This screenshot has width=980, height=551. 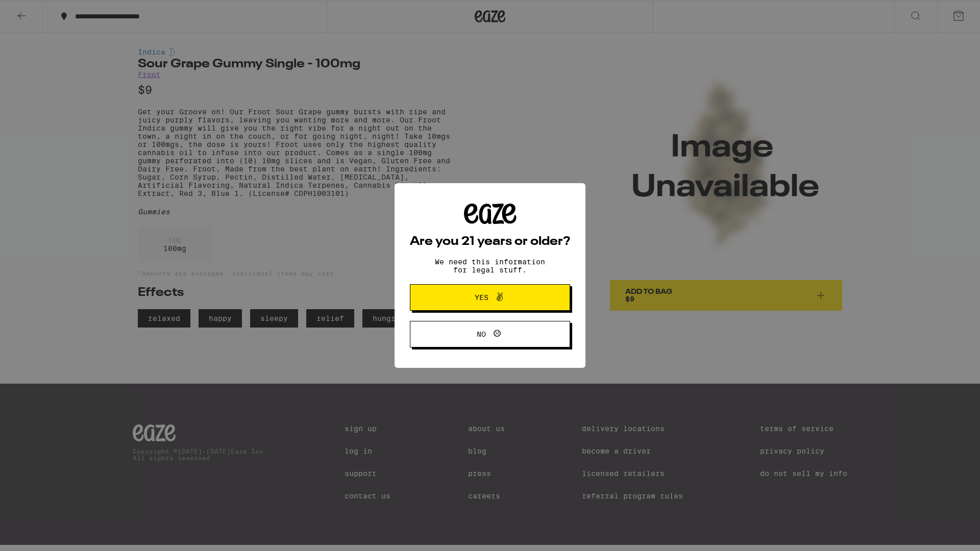 I want to click on span: No, so click(x=481, y=334).